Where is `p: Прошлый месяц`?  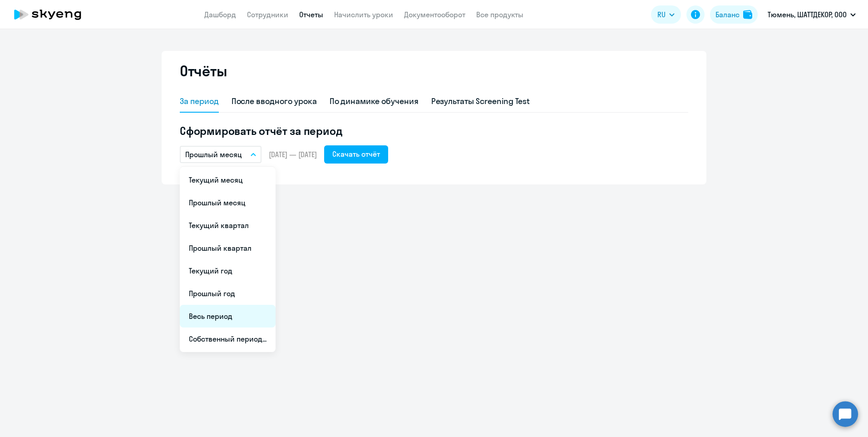 p: Прошлый месяц is located at coordinates (213, 154).